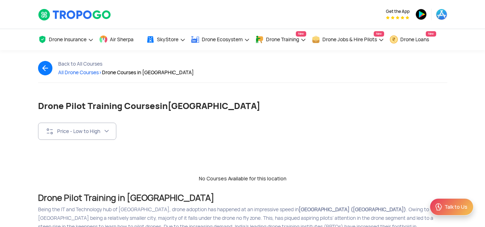 The width and height of the screenshot is (485, 227). What do you see at coordinates (398, 11) in the screenshot?
I see `span: Get the App` at bounding box center [398, 11].